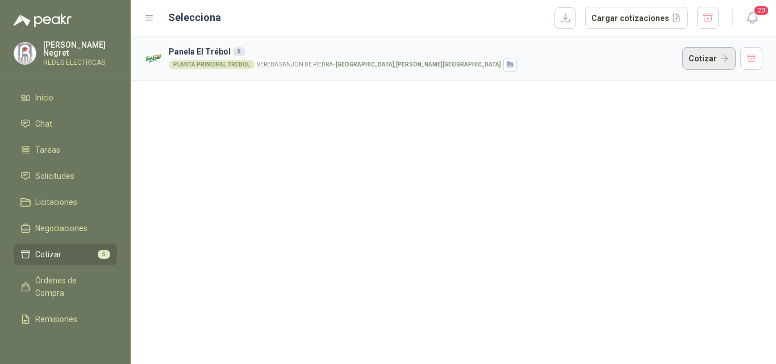 Image resolution: width=776 pixels, height=364 pixels. Describe the element at coordinates (65, 98) in the screenshot. I see `a: Inicio` at that location.